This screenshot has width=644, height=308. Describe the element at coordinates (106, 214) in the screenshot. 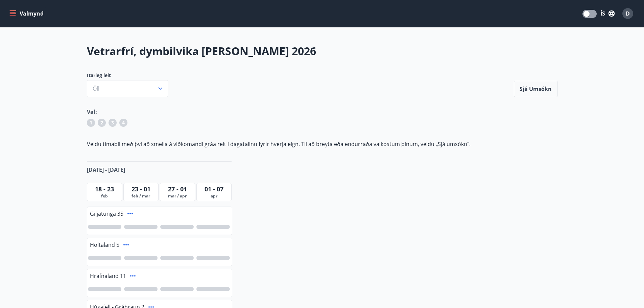

I see `span: Giljatunga 35` at that location.